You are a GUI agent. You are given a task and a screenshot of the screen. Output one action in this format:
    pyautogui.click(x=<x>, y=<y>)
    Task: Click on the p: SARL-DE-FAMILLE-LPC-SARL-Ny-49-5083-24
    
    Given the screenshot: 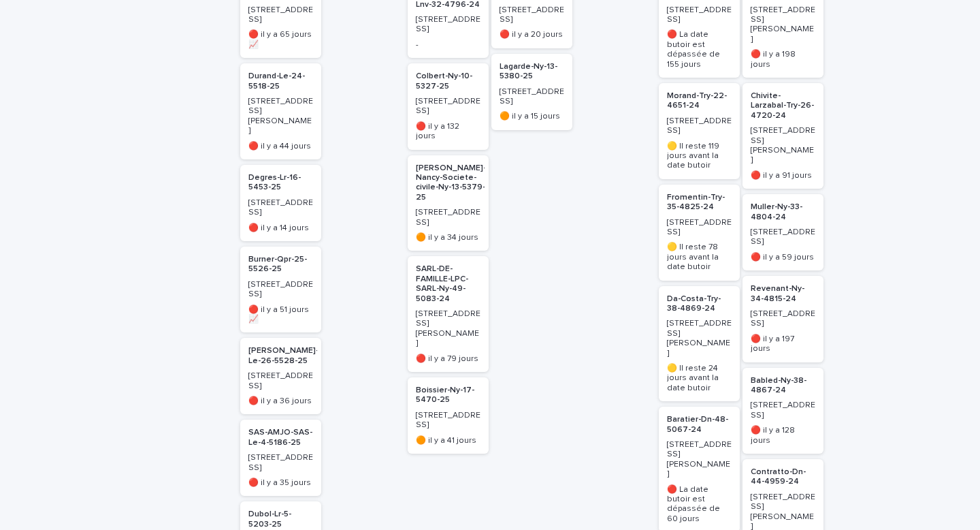 What is the action you would take?
    pyautogui.click(x=447, y=284)
    